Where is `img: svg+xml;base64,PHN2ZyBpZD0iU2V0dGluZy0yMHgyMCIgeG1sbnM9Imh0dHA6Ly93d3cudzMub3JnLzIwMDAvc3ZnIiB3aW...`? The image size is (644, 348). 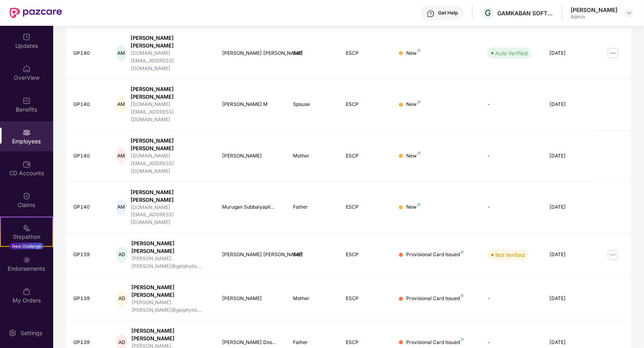
img: svg+xml;base64,PHN2ZyBpZD0iU2V0dGluZy0yMHgyMCIgeG1sbnM9Imh0dHA6Ly93d3cudzMub3JnLzIwMDAvc3ZnIiB3aW... is located at coordinates (12, 333).